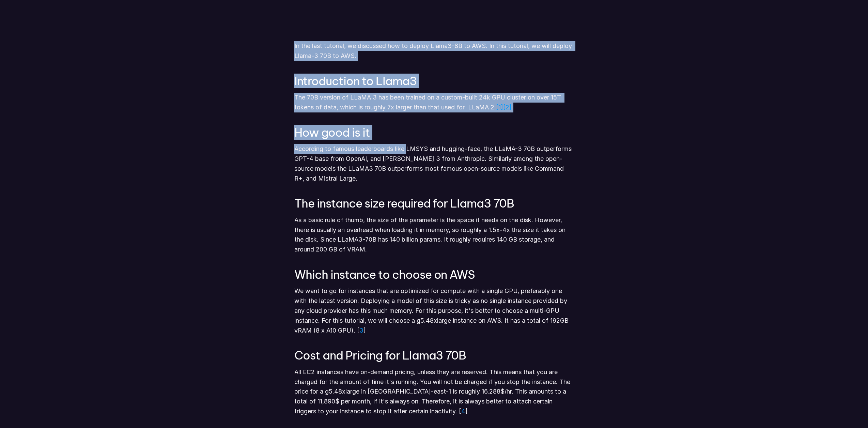 This screenshot has width=868, height=428. What do you see at coordinates (434, 132) in the screenshot?
I see `h3: How good is it` at bounding box center [434, 132].